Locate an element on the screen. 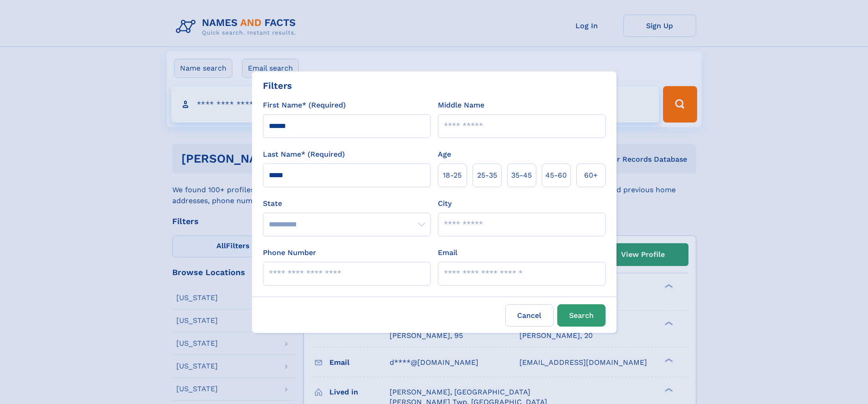 This screenshot has height=404, width=868. button: Search is located at coordinates (581, 315).